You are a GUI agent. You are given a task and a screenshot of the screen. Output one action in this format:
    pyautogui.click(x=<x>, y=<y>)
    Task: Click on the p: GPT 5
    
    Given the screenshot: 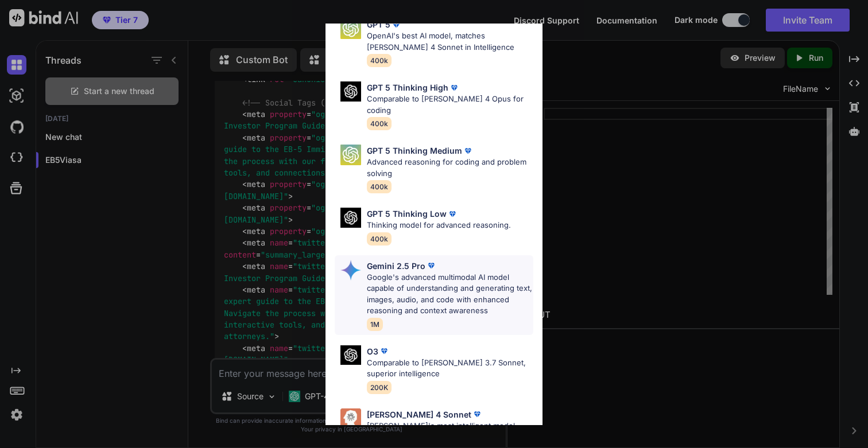 What is the action you would take?
    pyautogui.click(x=379, y=24)
    